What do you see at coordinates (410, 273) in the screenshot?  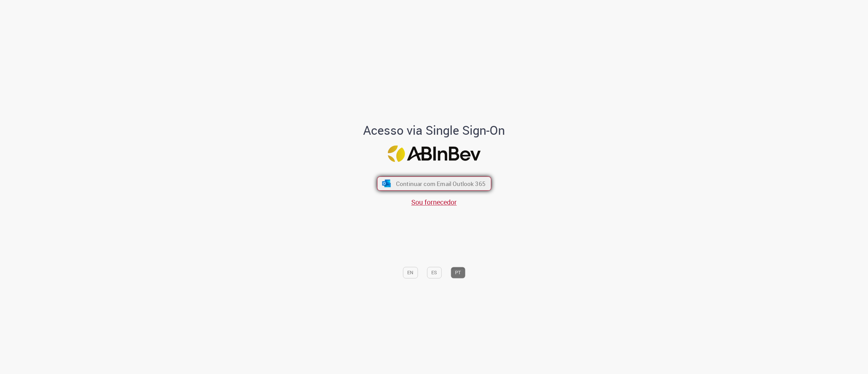 I see `button: EN` at bounding box center [410, 273].